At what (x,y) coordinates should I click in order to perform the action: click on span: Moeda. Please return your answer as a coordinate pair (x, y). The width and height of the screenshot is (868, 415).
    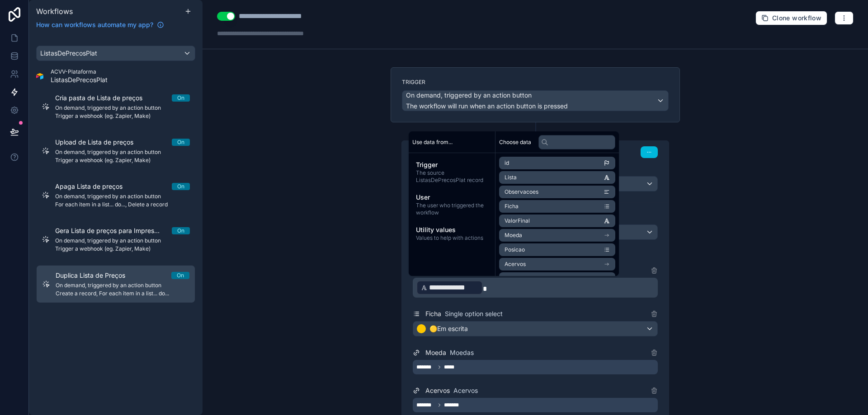
    Looking at the image, I should click on (436, 353).